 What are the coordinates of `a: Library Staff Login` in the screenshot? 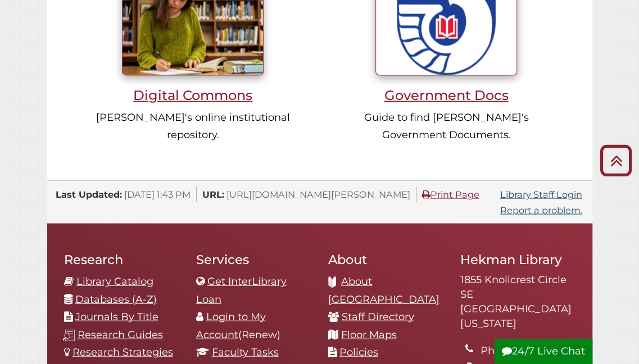 It's located at (541, 194).